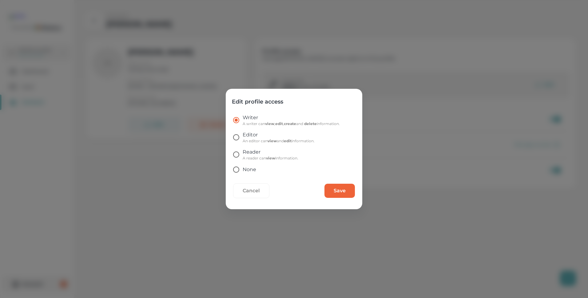 This screenshot has height=298, width=588. What do you see at coordinates (270, 158) in the screenshot?
I see `p: A reader can information.` at bounding box center [270, 158].